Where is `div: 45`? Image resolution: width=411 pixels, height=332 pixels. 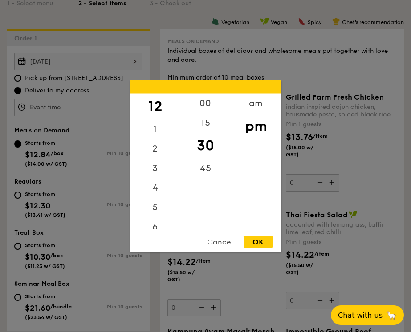
div: 45 is located at coordinates (205, 168).